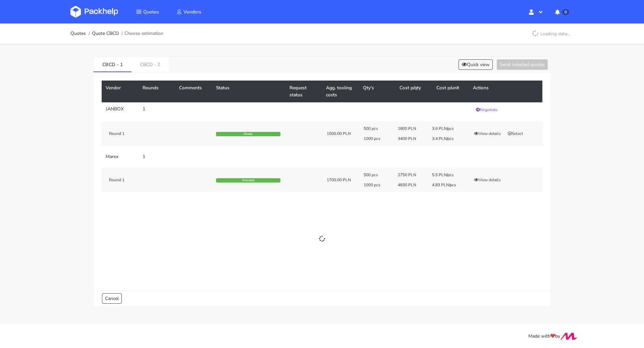 The width and height of the screenshot is (644, 348). What do you see at coordinates (117, 34) in the screenshot?
I see `nav: breadcrumb` at bounding box center [117, 34].